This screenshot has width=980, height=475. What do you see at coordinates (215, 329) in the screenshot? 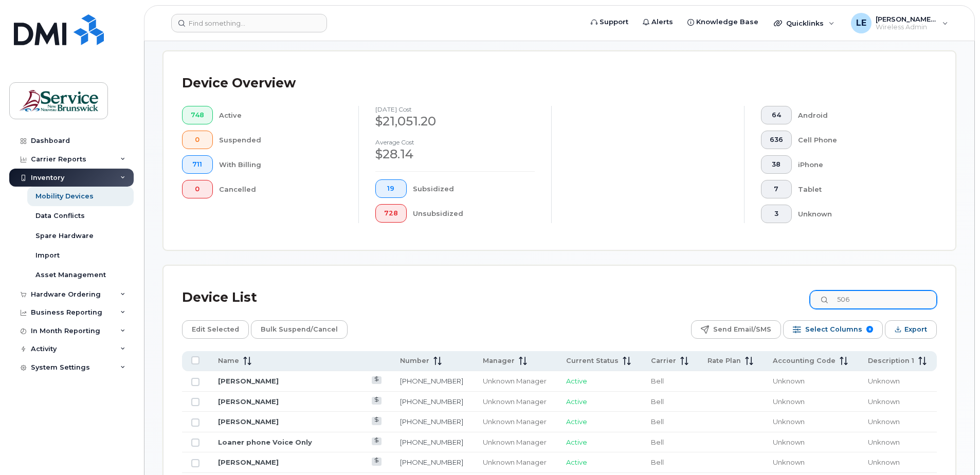
I see `button: Edit Selected` at bounding box center [215, 329].